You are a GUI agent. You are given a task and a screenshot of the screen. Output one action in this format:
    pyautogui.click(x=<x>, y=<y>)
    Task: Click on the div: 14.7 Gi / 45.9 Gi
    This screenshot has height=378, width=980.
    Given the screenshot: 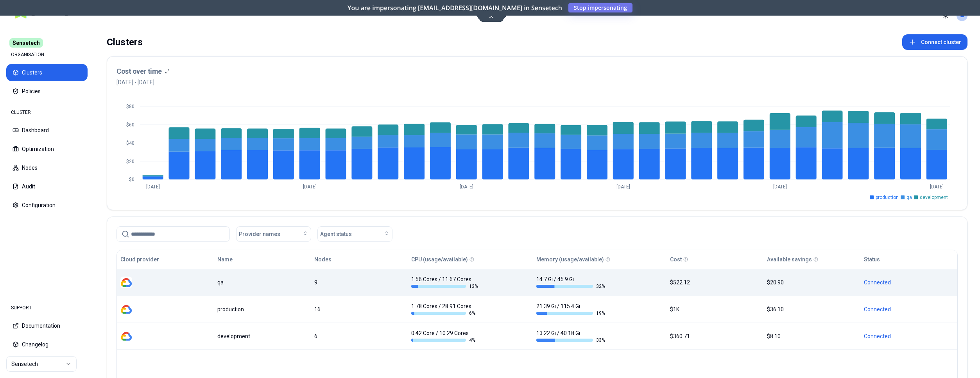 What is the action you would take?
    pyautogui.click(x=570, y=283)
    